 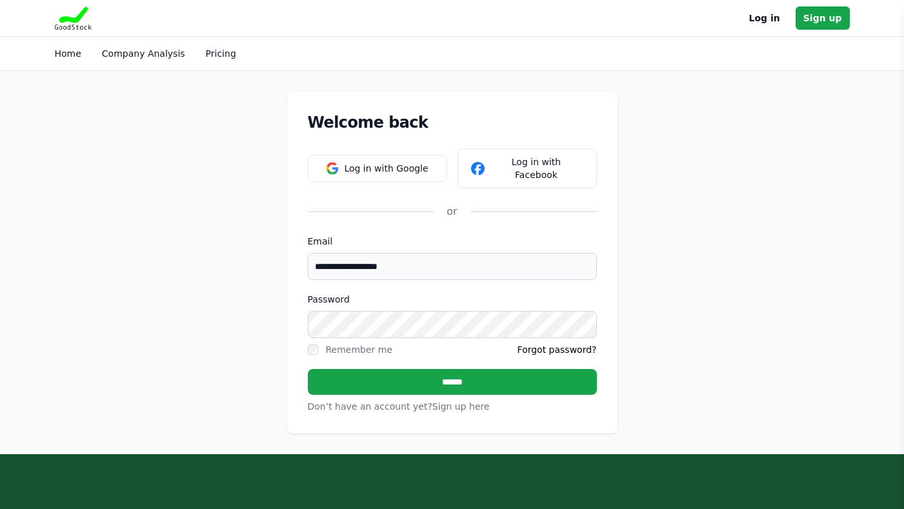 I want to click on a: Company Analysis, so click(x=143, y=54).